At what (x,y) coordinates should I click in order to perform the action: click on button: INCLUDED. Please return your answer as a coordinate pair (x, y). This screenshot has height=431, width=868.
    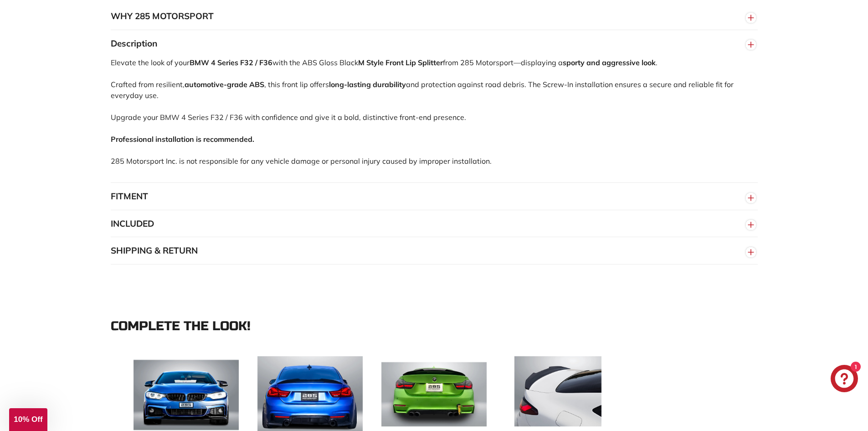
    Looking at the image, I should click on (434, 224).